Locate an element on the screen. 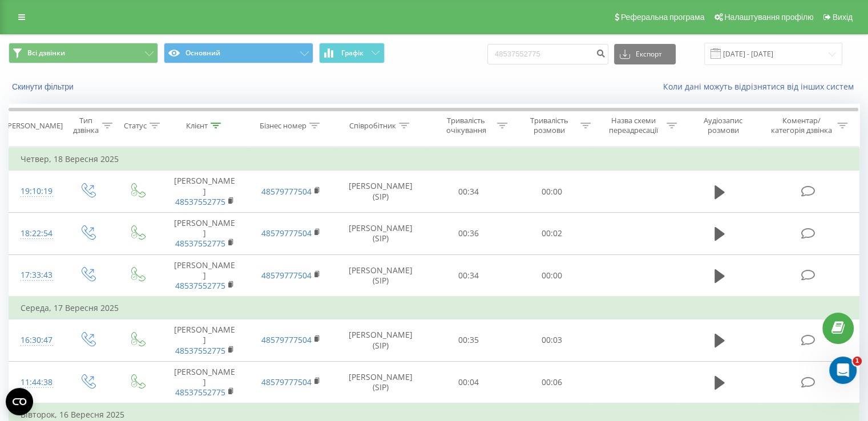 Image resolution: width=868 pixels, height=421 pixels. div: 16:30:47 is located at coordinates (36, 340).